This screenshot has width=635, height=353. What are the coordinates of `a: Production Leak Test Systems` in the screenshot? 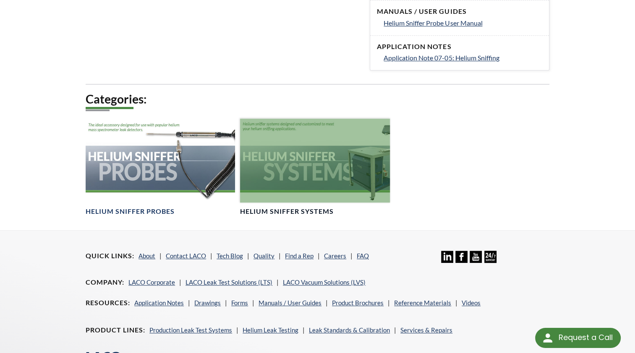 It's located at (190, 330).